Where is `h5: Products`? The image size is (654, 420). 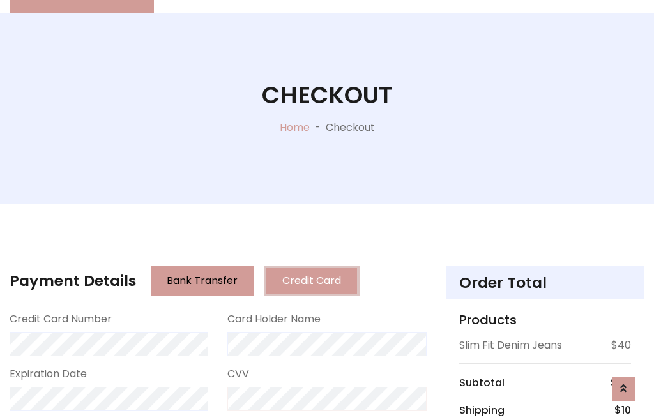 h5: Products is located at coordinates (545, 320).